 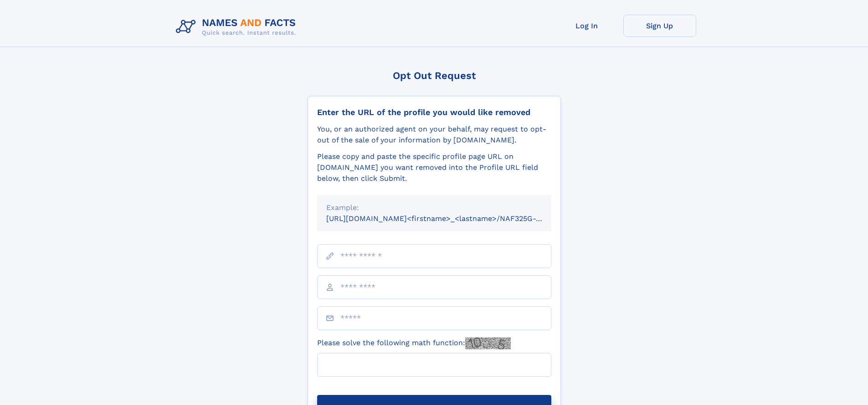 What do you see at coordinates (414, 343) in the screenshot?
I see `label: Please solve the following math function:` at bounding box center [414, 343].